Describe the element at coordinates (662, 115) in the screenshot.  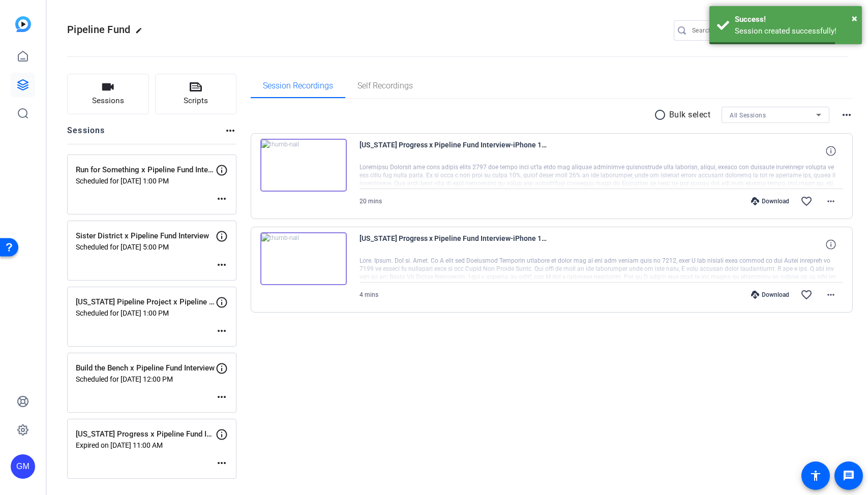
I see `mat-icon: radio_button_unchecked` at that location.